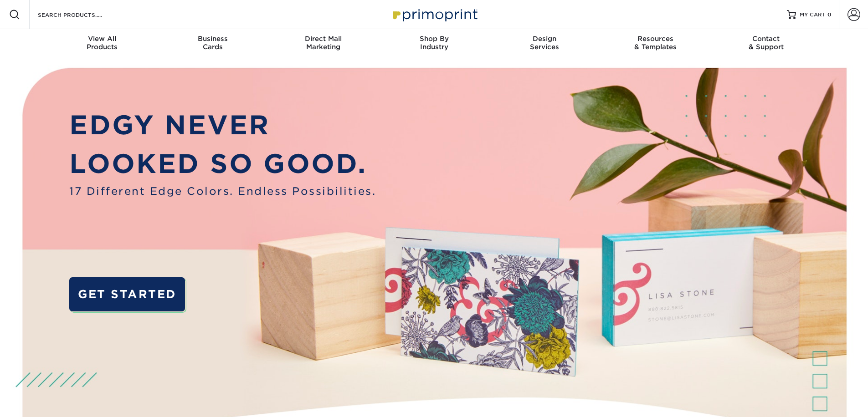  What do you see at coordinates (544, 39) in the screenshot?
I see `span: Design` at bounding box center [544, 39].